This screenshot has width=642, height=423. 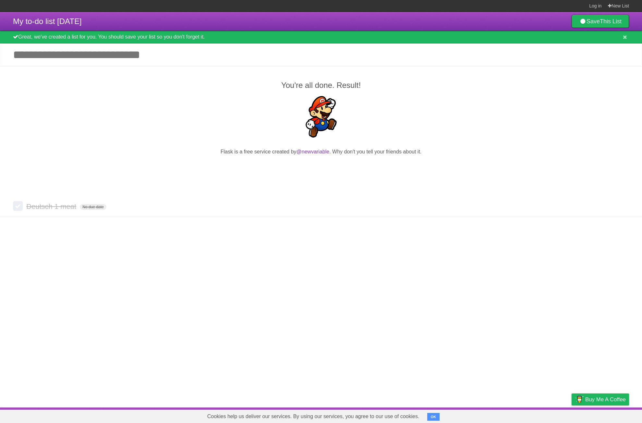 I want to click on a: SaveThis List, so click(x=600, y=21).